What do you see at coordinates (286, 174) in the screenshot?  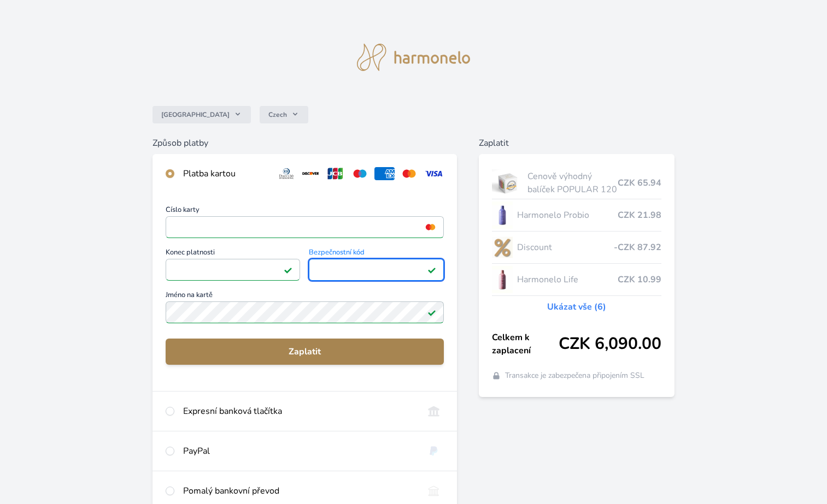 I see `img: diners.svg` at bounding box center [286, 174].